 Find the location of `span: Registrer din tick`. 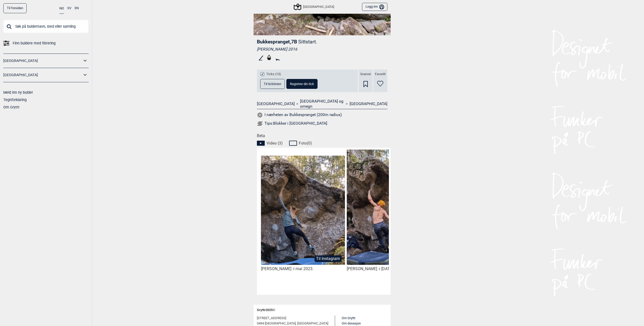

span: Registrer din tick is located at coordinates (302, 84).